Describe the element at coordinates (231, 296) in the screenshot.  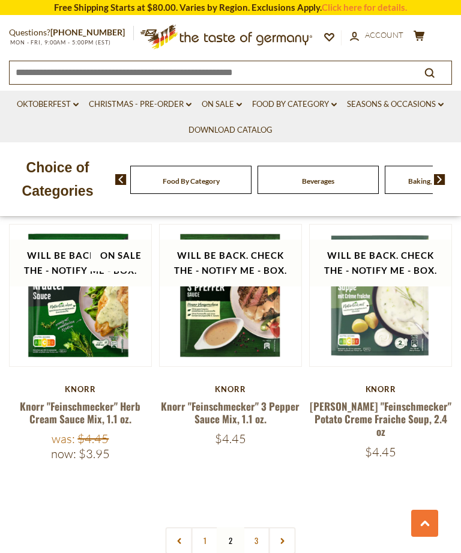
I see `img: Knorr "Feinschmecker" 3 Pepper Sauce Mix, 1.1 oz.` at that location.